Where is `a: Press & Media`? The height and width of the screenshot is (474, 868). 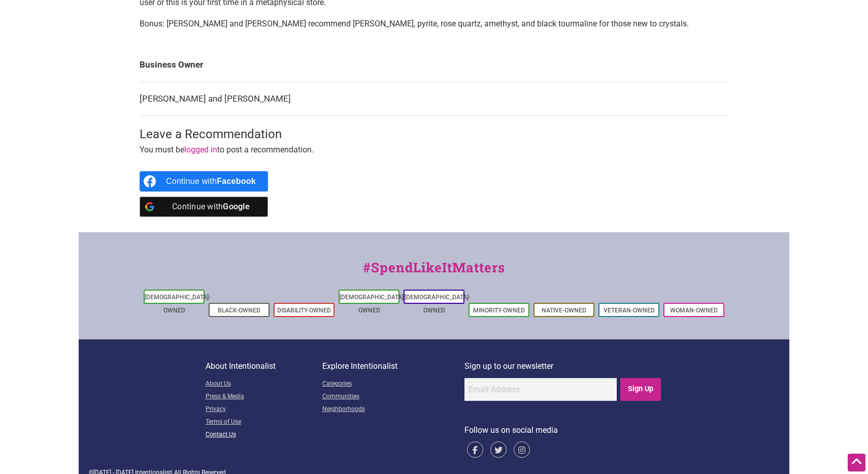 a: Press & Media is located at coordinates (264, 397).